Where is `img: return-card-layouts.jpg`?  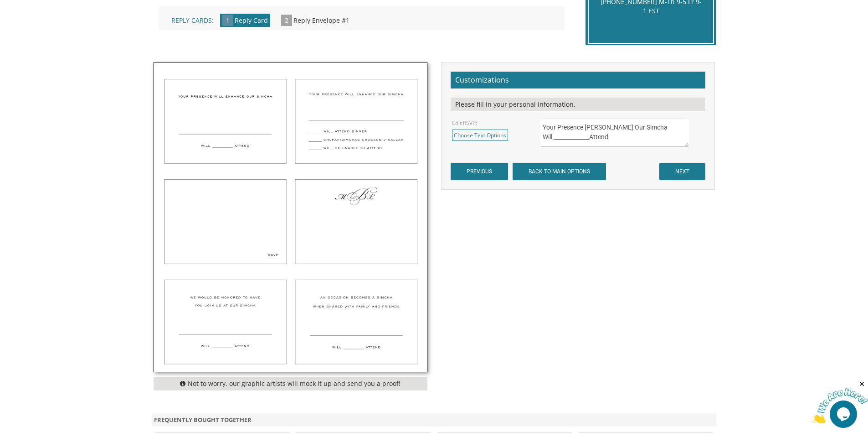
img: return-card-layouts.jpg is located at coordinates (291, 217).